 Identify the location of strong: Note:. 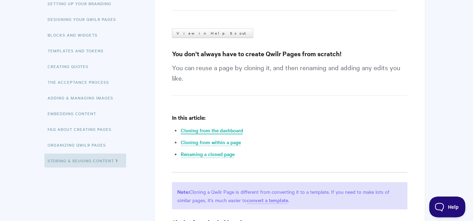
(183, 192).